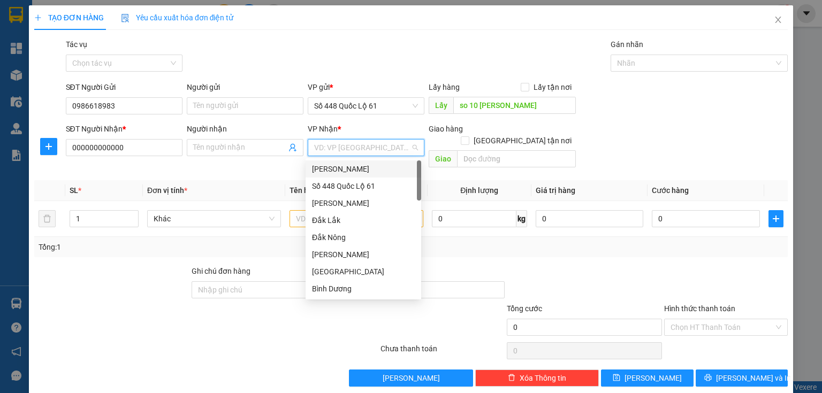 The width and height of the screenshot is (822, 393). I want to click on div: VP gửi, so click(366, 87).